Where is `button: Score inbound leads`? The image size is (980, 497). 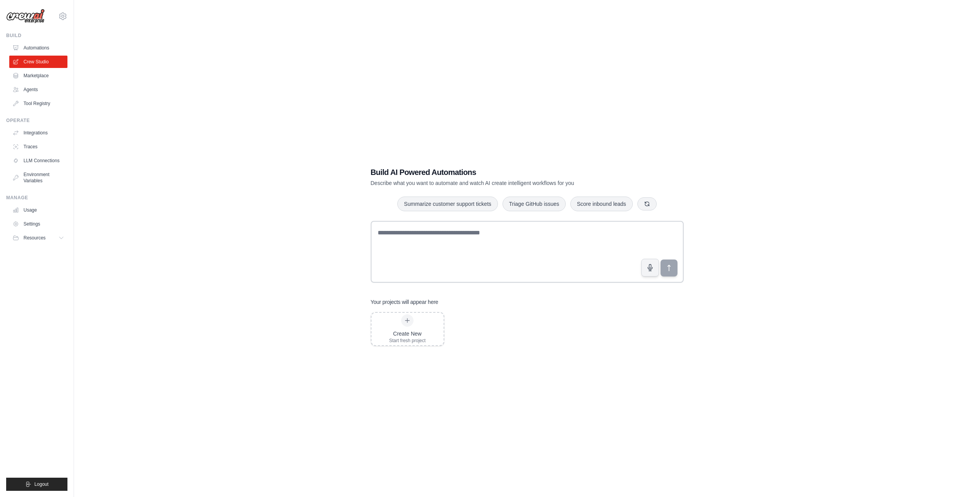 button: Score inbound leads is located at coordinates (602, 203).